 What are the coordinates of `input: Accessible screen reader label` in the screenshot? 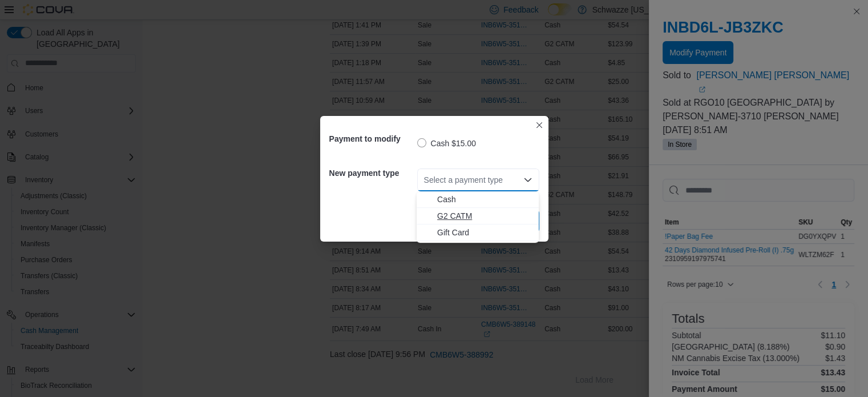 It's located at (424, 180).